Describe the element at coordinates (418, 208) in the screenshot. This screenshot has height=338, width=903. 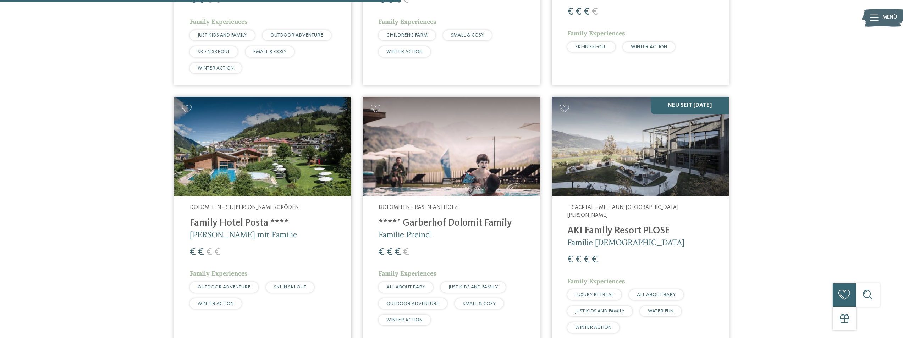
I see `span: Dolomiten – Rasen-Antholz` at that location.